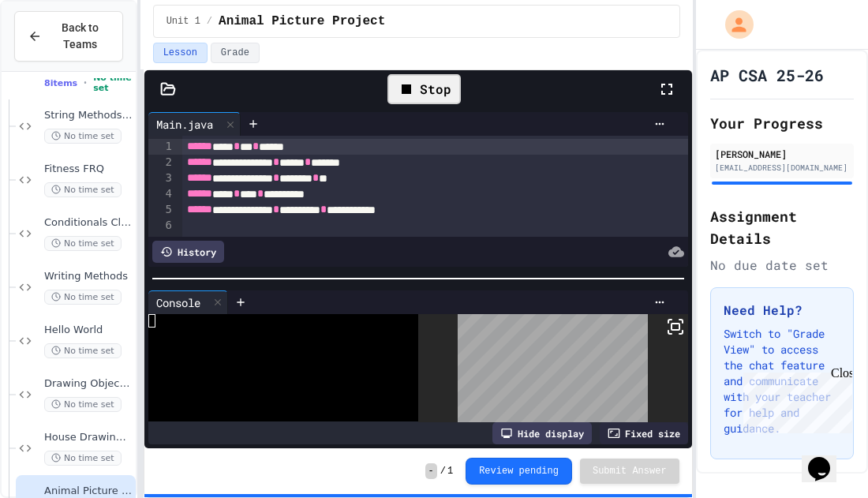  Describe the element at coordinates (188, 251) in the screenshot. I see `div: History` at that location.